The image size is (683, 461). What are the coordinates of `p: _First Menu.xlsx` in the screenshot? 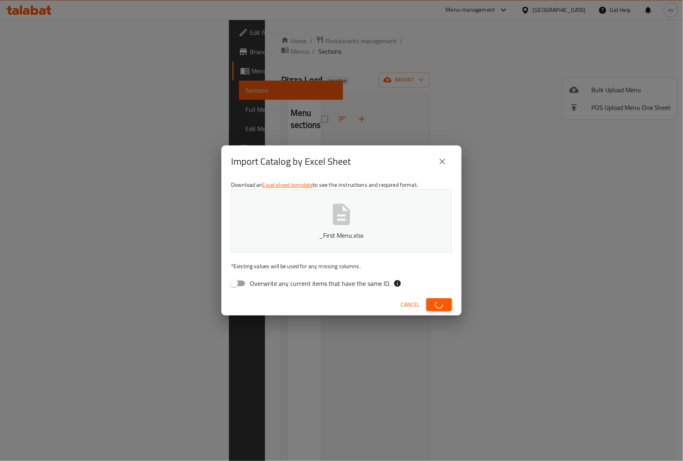 It's located at (342, 235).